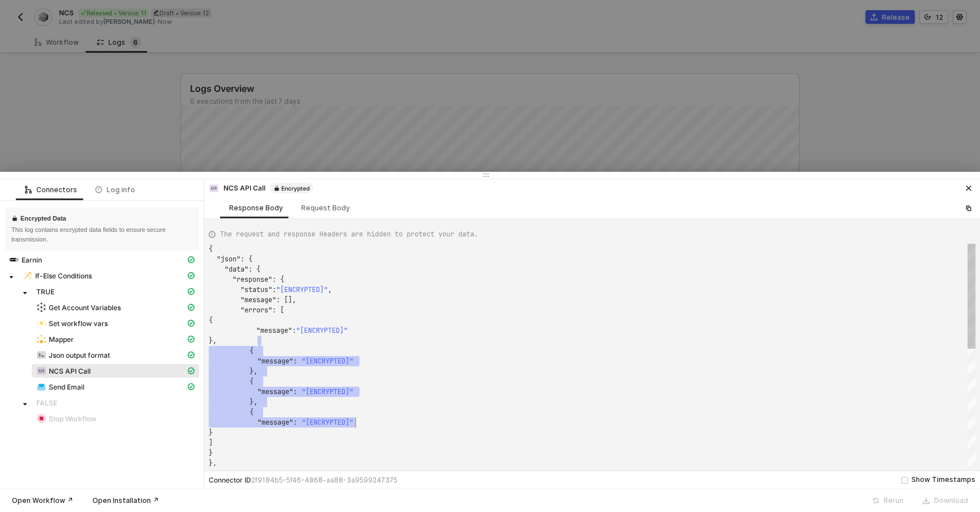 The image size is (980, 512). I want to click on span: "response", so click(252, 280).